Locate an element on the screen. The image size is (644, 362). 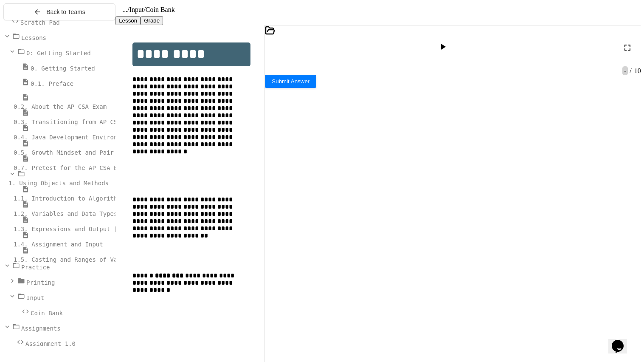
button: Back to Teams is located at coordinates (60, 12).